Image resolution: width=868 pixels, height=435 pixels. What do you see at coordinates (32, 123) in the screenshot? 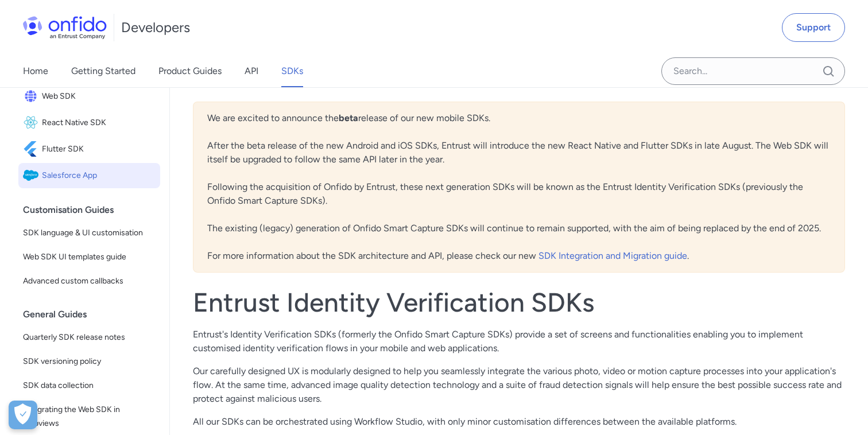
I see `img: IconReact Native SDK` at bounding box center [32, 123].